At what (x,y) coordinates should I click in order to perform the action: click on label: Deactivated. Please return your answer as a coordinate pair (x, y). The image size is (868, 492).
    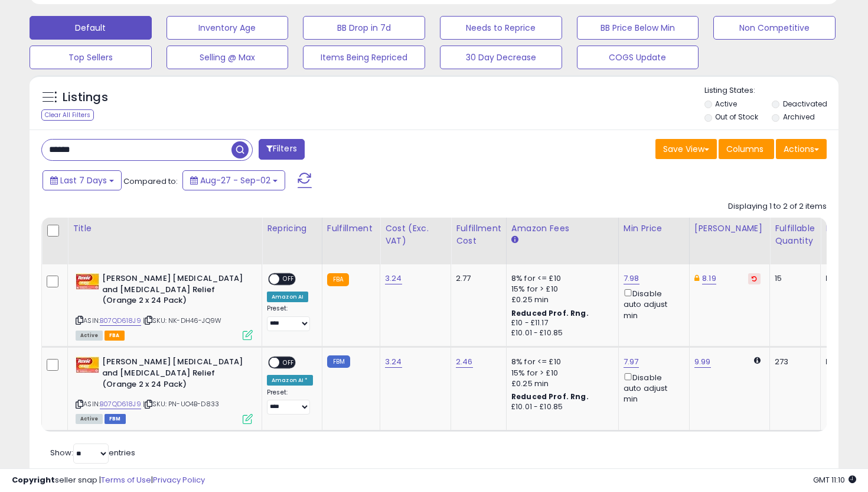
    Looking at the image, I should click on (805, 103).